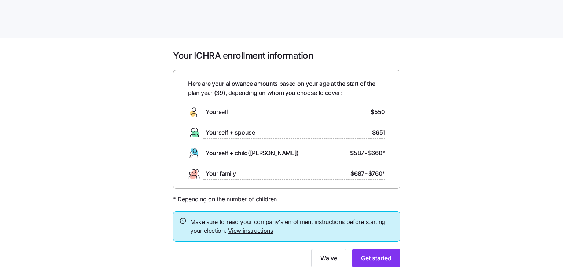 The height and width of the screenshot is (268, 563). Describe the element at coordinates (217, 112) in the screenshot. I see `span: Yourself` at that location.